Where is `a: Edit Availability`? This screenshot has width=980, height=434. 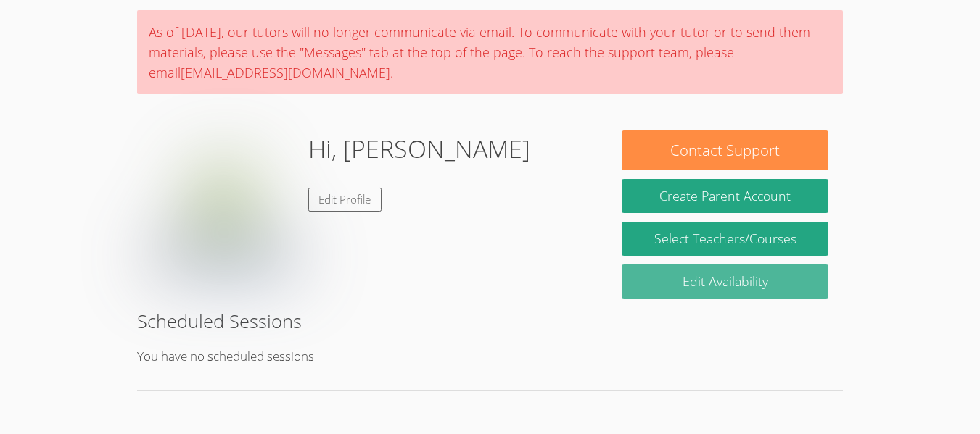 a: Edit Availability is located at coordinates (725, 282).